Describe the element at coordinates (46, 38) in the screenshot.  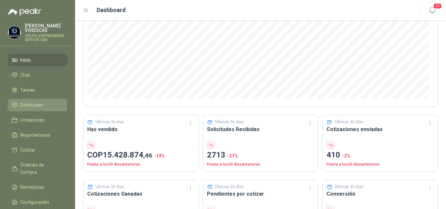
I see `p: GRUPO EMPRESARIAL SERVER SAS` at that location.